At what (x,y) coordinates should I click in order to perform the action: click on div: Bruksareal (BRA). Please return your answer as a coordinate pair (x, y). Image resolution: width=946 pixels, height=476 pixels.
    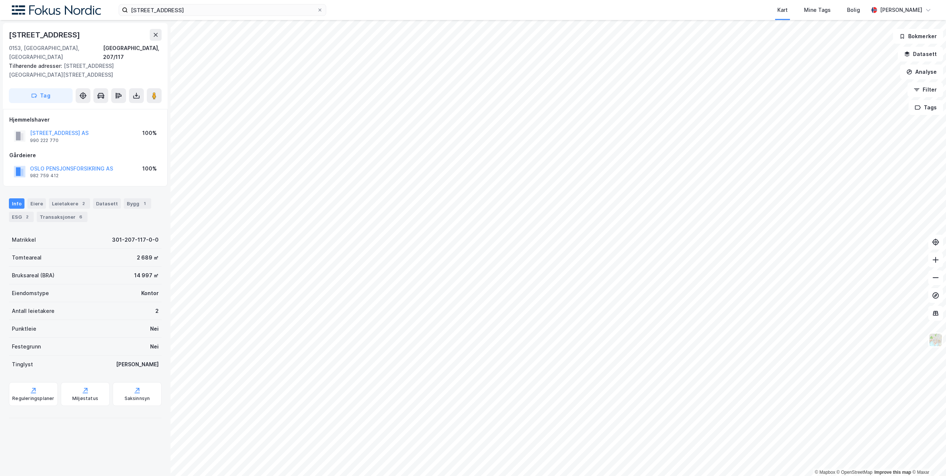
    Looking at the image, I should click on (33, 276).